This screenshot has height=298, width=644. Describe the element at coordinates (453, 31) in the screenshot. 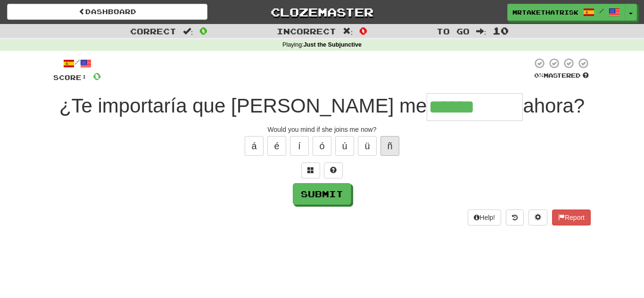

I see `span: To go` at that location.